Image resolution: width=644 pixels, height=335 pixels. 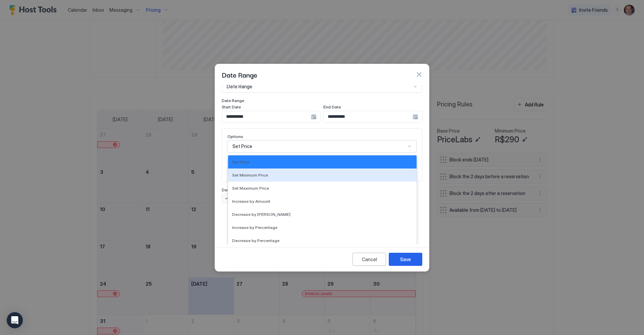 What do you see at coordinates (235, 136) in the screenshot?
I see `span: Options` at bounding box center [235, 136].